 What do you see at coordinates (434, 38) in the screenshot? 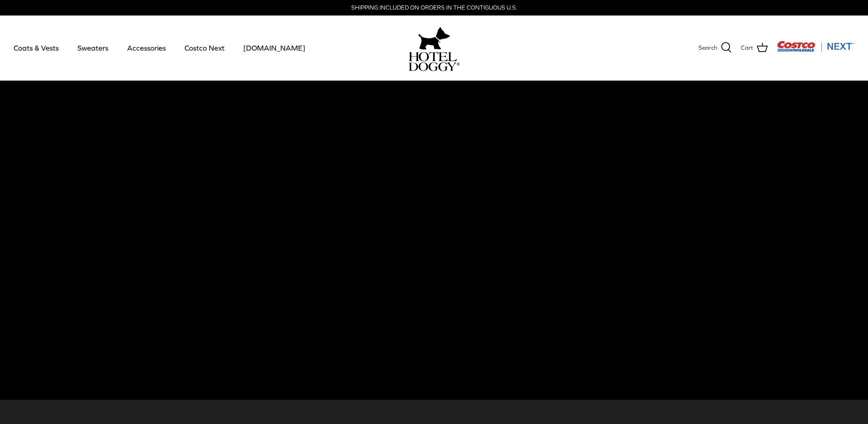
I see `img: hoteldoggy.com` at bounding box center [434, 38].